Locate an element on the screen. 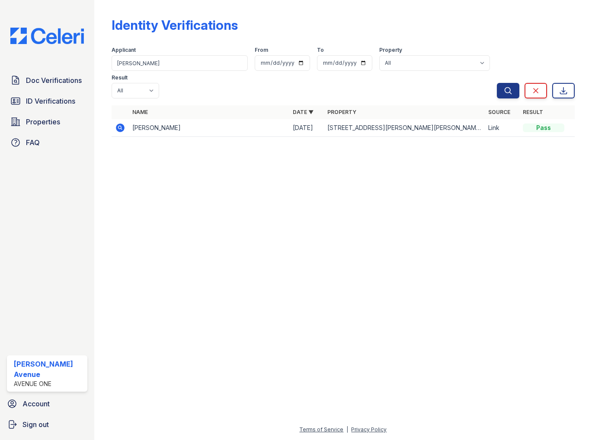 This screenshot has width=592, height=440. button: Sign out is located at coordinates (47, 425).